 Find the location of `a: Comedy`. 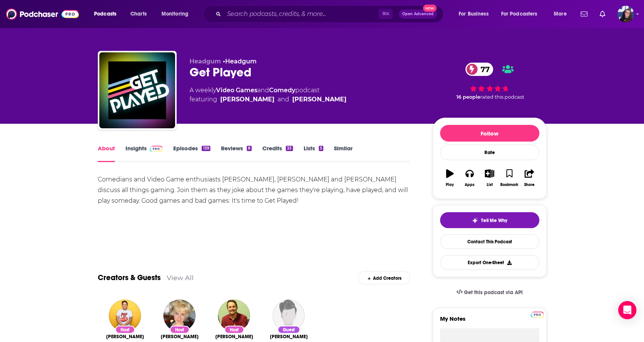

a: Comedy is located at coordinates (282, 90).